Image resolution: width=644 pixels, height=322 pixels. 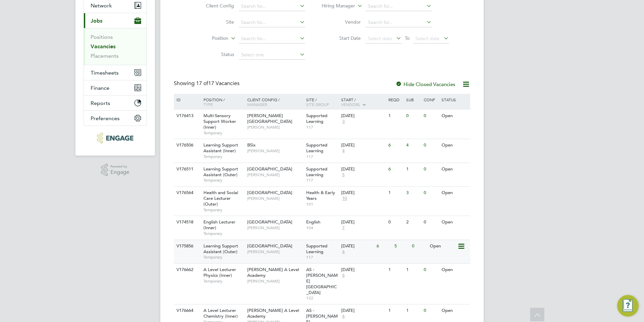 What do you see at coordinates (101, 103) in the screenshot?
I see `span: Reports` at bounding box center [101, 103].